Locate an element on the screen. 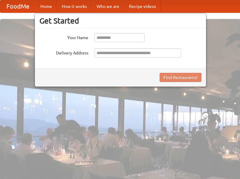 Image resolution: width=240 pixels, height=179 pixels. label: Your Name is located at coordinates (64, 37).